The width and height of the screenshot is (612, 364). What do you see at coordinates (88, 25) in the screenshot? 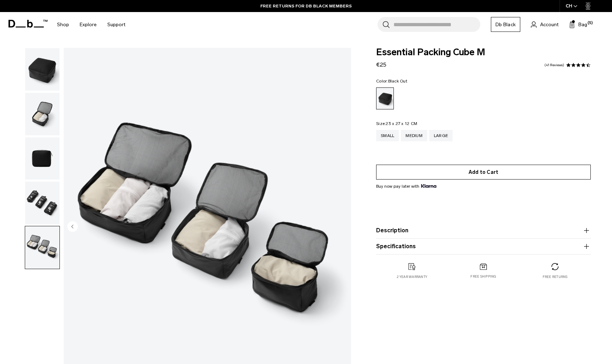
I see `a: Explore` at bounding box center [88, 25].